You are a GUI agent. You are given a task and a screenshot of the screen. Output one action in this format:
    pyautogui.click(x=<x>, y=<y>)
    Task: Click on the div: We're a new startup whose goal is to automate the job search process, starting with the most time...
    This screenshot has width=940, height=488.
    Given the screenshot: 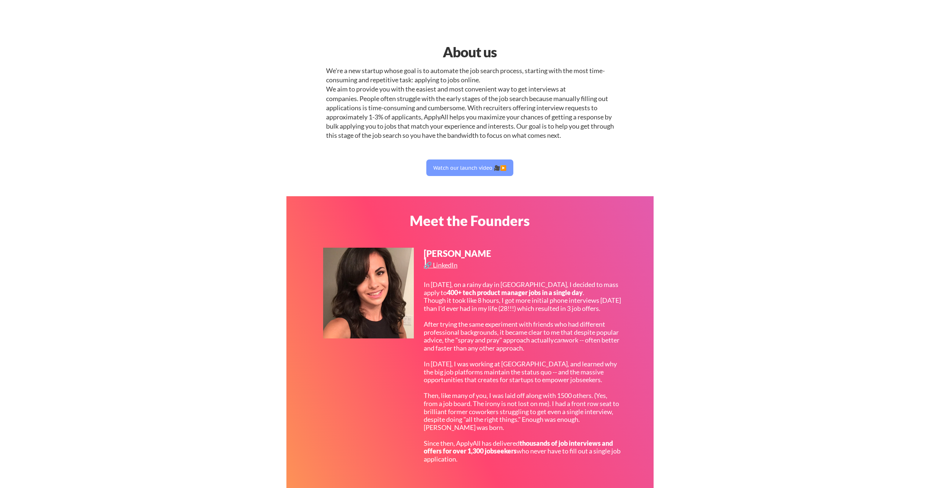 What is the action you would take?
    pyautogui.click(x=470, y=103)
    